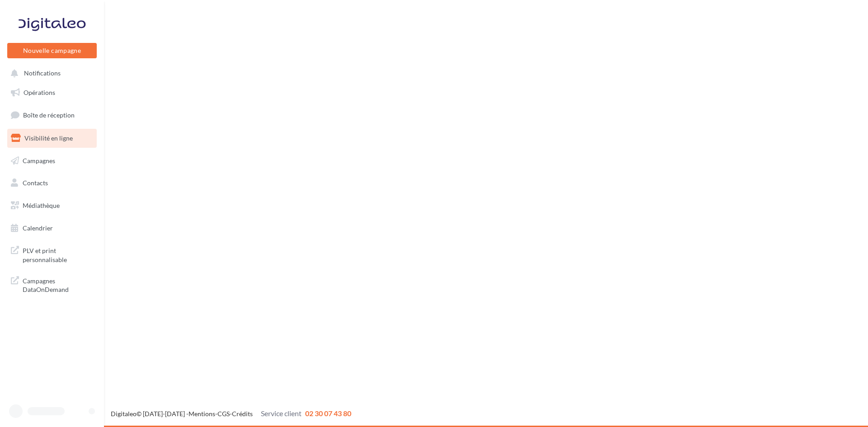 Image resolution: width=868 pixels, height=427 pixels. I want to click on button: Nouvelle campagne, so click(52, 50).